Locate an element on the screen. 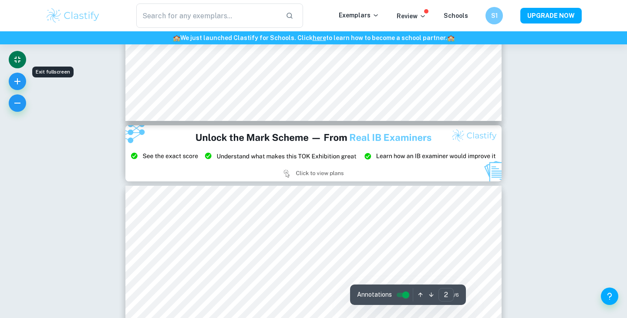 The image size is (627, 318). a: Schools is located at coordinates (456, 16).